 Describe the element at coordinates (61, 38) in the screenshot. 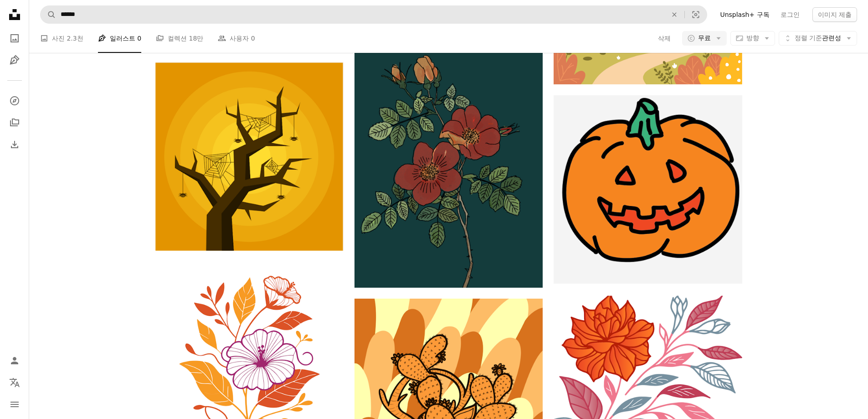

I see `a: 사진 2.3천` at that location.